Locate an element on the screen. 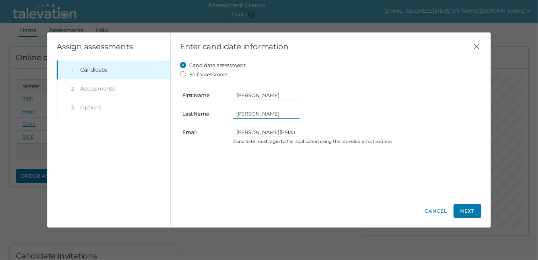  label: Email is located at coordinates (203, 132).